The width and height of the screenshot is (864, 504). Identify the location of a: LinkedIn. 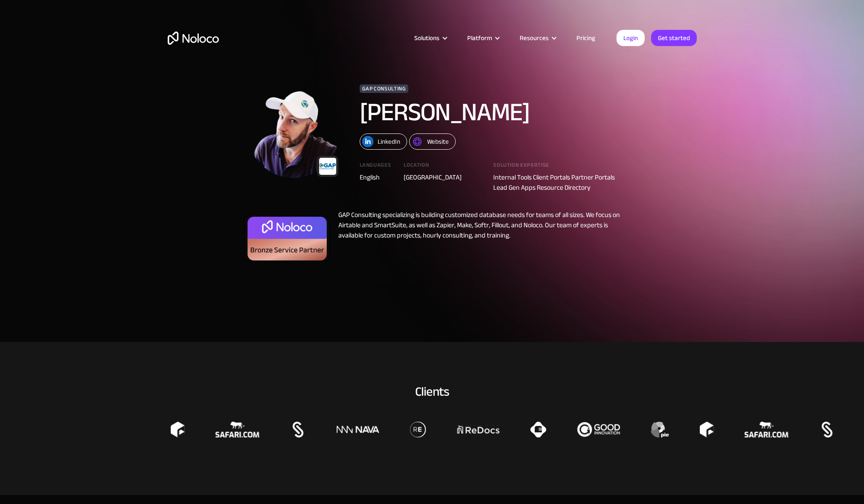
(383, 142).